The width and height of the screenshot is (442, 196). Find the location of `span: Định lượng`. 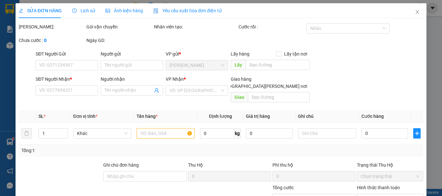

span: Định lượng is located at coordinates (220, 116).